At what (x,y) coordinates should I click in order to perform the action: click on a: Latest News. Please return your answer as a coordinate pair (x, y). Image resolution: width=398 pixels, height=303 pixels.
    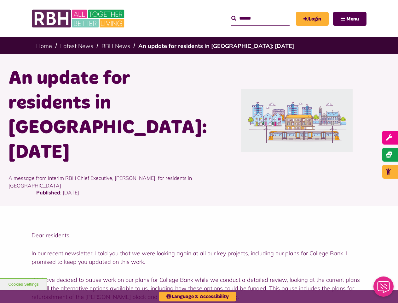
    Looking at the image, I should click on (77, 46).